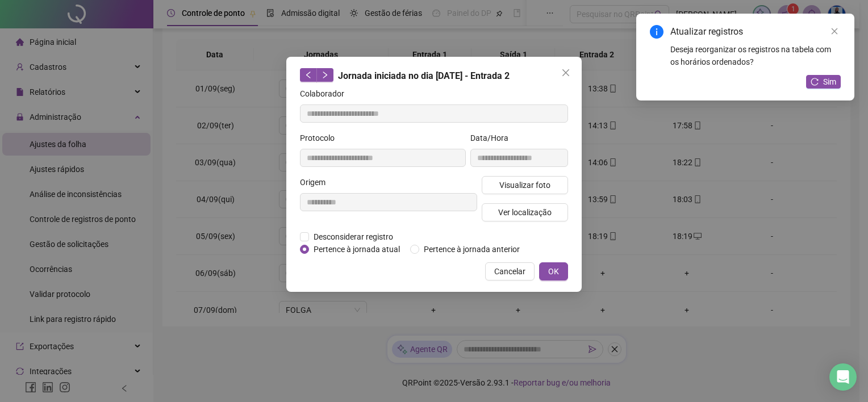  What do you see at coordinates (325, 75) in the screenshot?
I see `button: right` at bounding box center [325, 75].